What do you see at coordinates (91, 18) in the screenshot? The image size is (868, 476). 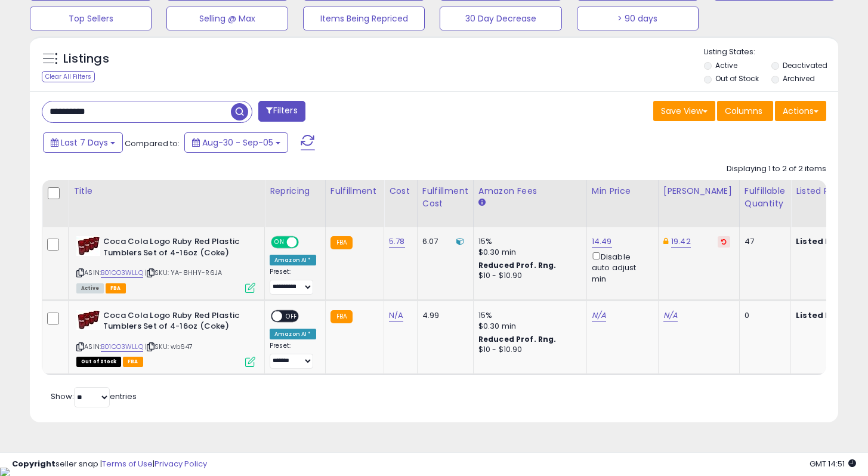 I see `button: Top Sellers` at bounding box center [91, 18].